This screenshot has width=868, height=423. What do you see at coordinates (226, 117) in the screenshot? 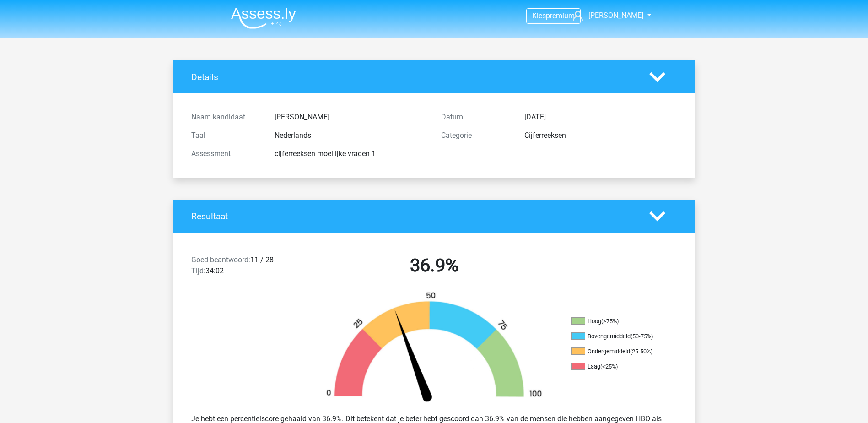
I see `div: Naam kandidaat` at bounding box center [226, 117].